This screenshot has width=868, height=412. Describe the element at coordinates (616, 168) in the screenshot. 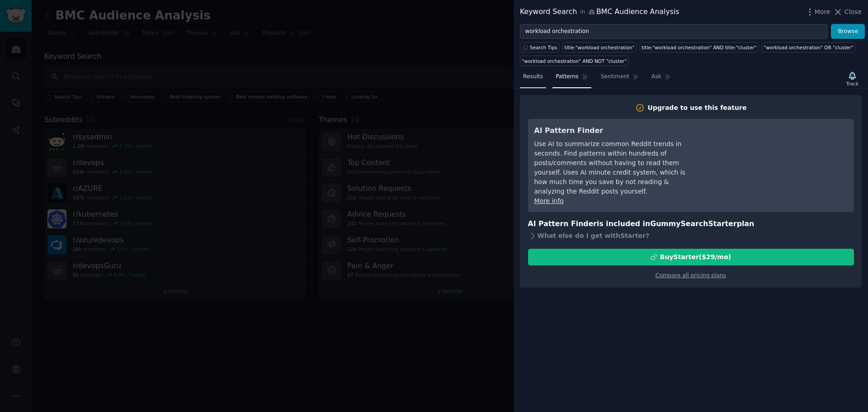

I see `div: Use AI to summarize common Reddit trends in seconds. Find patterns within hundreds of posts/comme...` at that location.